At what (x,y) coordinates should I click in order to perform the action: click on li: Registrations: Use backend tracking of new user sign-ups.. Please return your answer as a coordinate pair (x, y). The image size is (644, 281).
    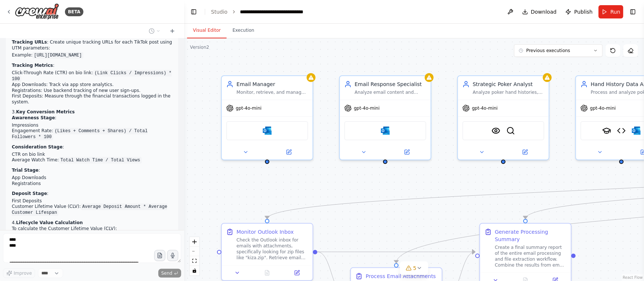
    Looking at the image, I should click on (92, 90).